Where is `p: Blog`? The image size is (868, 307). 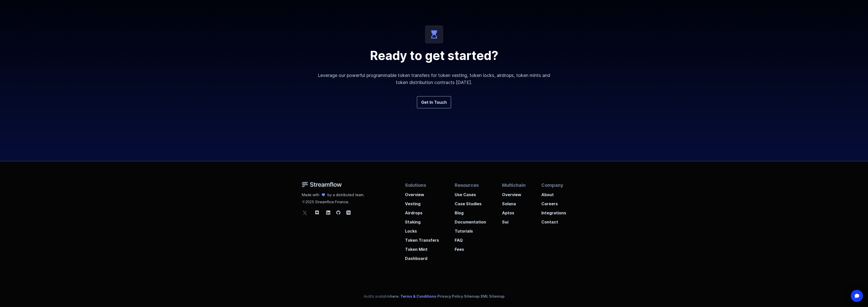 p: Blog is located at coordinates (470, 212).